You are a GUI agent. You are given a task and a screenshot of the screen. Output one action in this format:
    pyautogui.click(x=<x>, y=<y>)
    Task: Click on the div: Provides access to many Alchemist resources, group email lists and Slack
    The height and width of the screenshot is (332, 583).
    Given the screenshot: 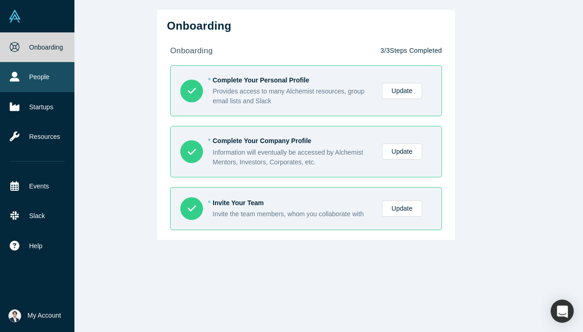 What is the action you would take?
    pyautogui.click(x=292, y=96)
    